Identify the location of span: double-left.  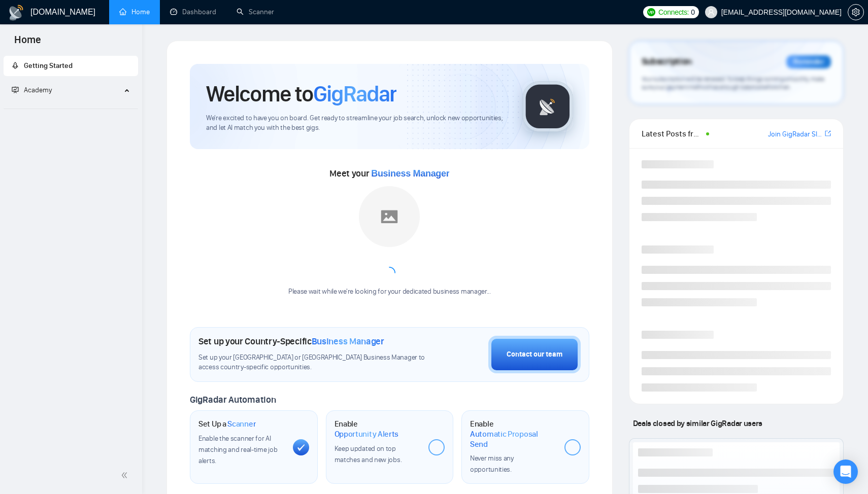
(126, 476).